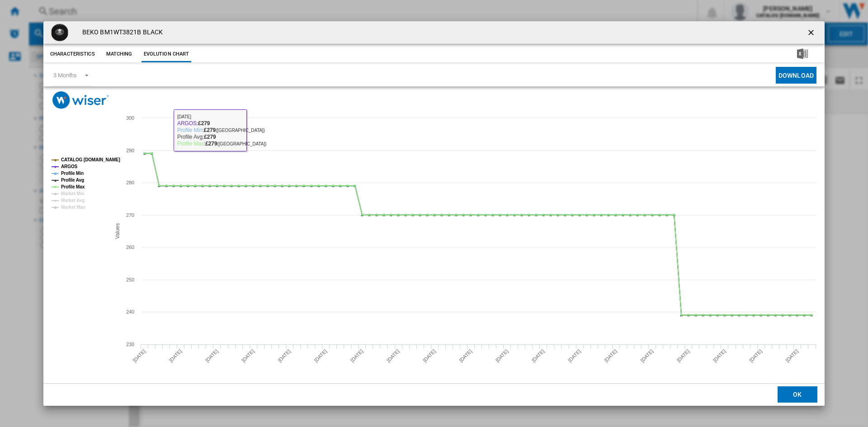 The image size is (868, 427). Describe the element at coordinates (73, 186) in the screenshot. I see `tspan: Profile Max` at that location.